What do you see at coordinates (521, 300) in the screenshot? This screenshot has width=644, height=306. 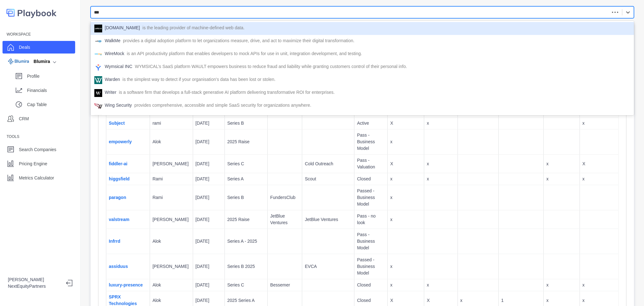 I see `p: 1` at bounding box center [521, 300].